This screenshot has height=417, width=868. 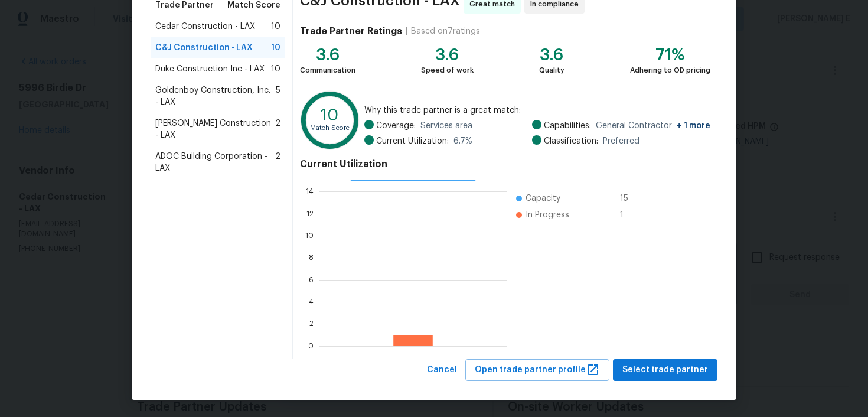 I want to click on span: Preferred, so click(x=621, y=141).